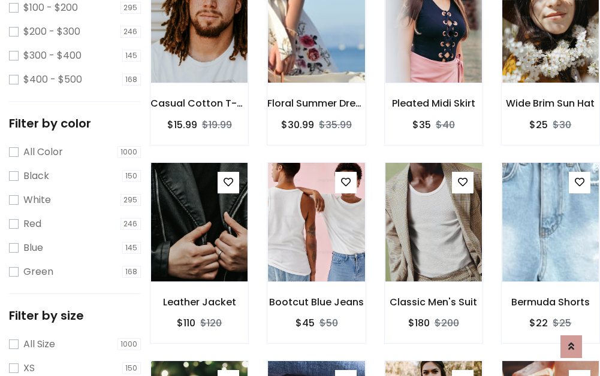  What do you see at coordinates (36, 176) in the screenshot?
I see `label: Black` at bounding box center [36, 176].